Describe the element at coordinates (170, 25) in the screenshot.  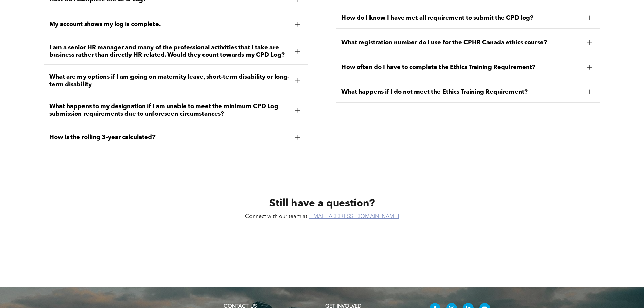
I see `span: My account shows my log is complete.` at that location.